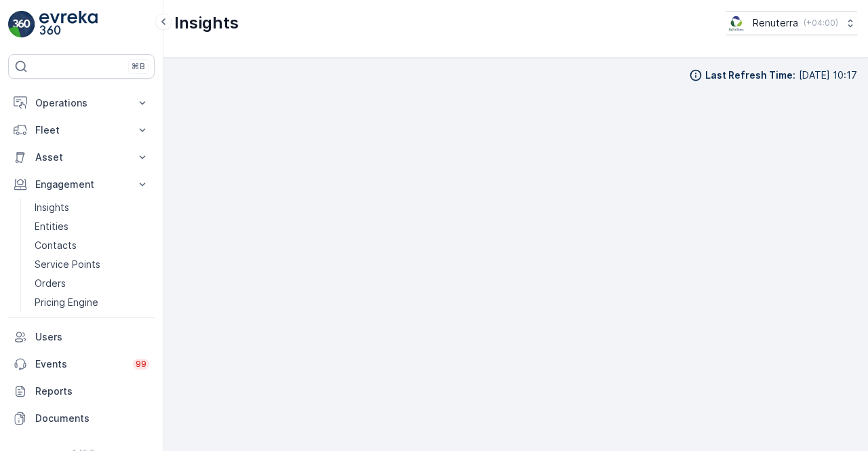 This screenshot has width=868, height=451. I want to click on p: ( +04:00 ), so click(820, 23).